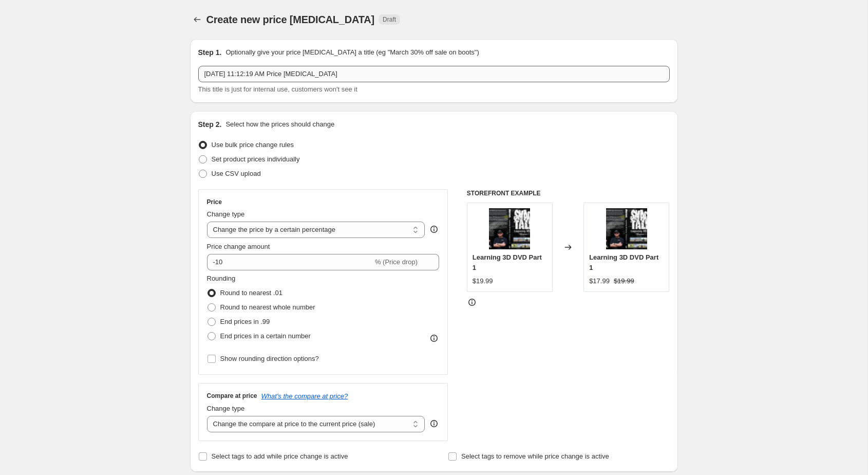 The height and width of the screenshot is (475, 868). I want to click on span: Price change amount, so click(239, 246).